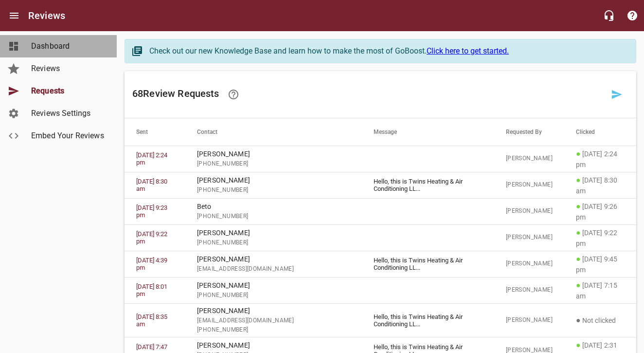  What do you see at coordinates (155, 132) in the screenshot?
I see `th: Sent` at bounding box center [155, 132].